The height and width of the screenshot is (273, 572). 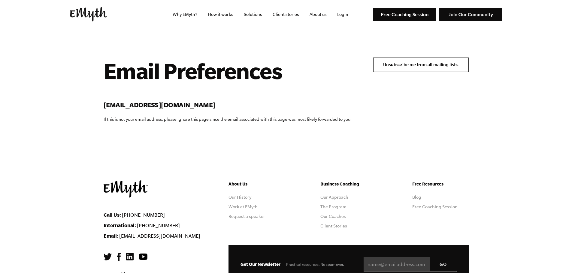 I want to click on h1: Email Preferences, so click(x=228, y=71).